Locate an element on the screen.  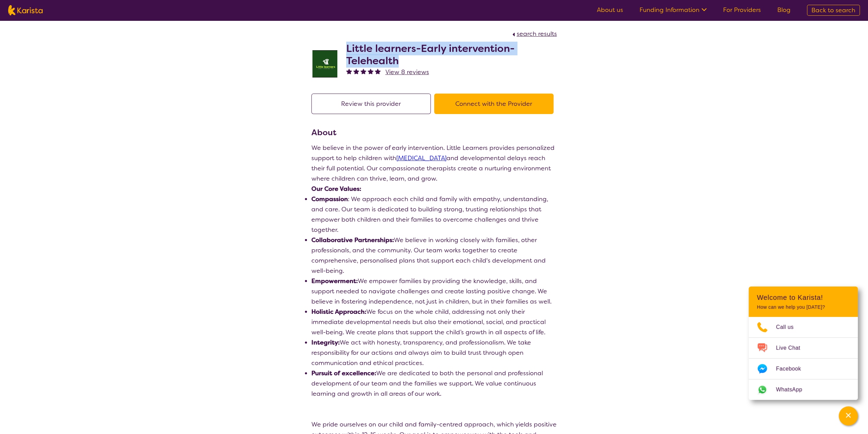
img: Karista logo is located at coordinates (25, 10).